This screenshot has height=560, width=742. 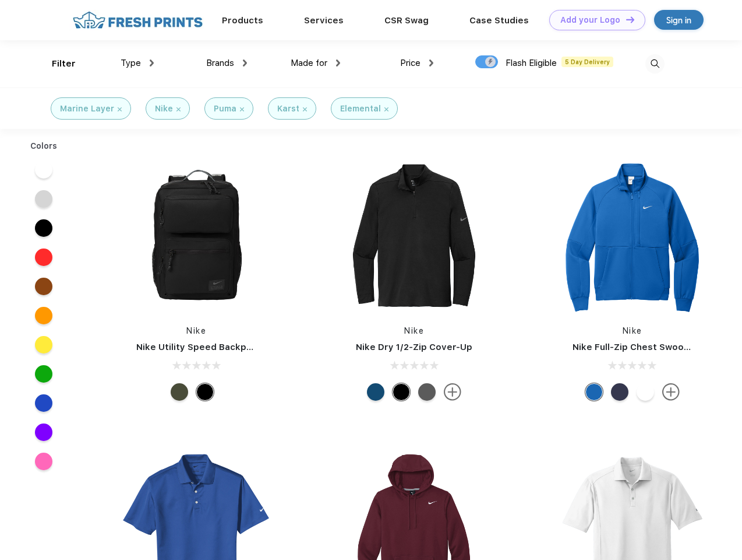 What do you see at coordinates (655, 63) in the screenshot?
I see `img: desktop_search.svg` at bounding box center [655, 63].